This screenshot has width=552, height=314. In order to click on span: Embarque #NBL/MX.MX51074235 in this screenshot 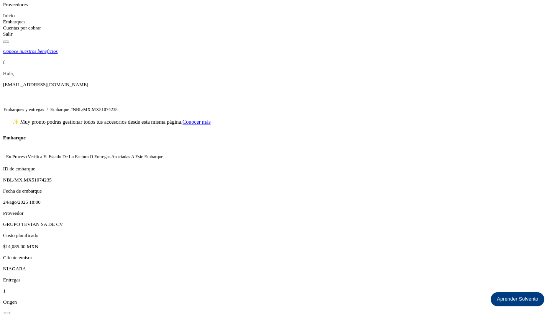, I will do `click(84, 110)`.